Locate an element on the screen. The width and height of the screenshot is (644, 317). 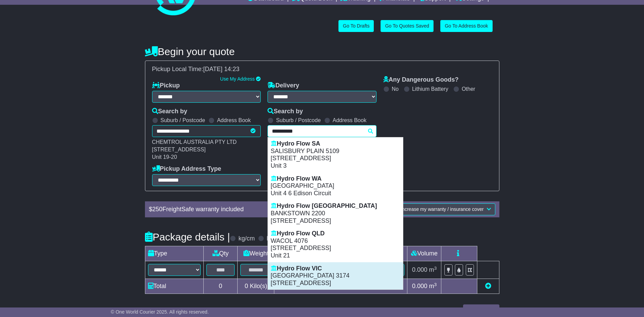
td: Total is located at coordinates (175, 286).